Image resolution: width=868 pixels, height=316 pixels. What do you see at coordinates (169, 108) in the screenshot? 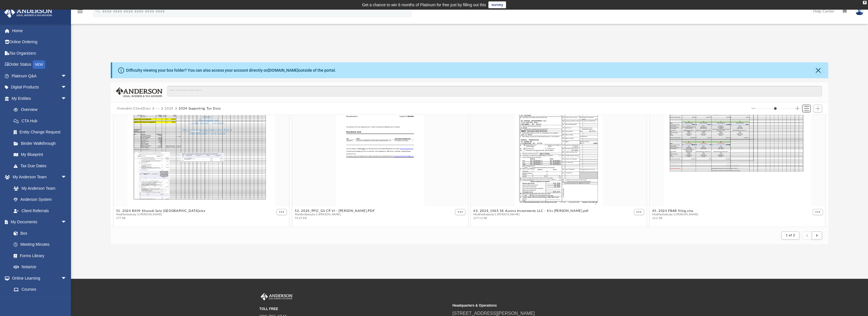
I see `button: 2024` at bounding box center [169, 108].